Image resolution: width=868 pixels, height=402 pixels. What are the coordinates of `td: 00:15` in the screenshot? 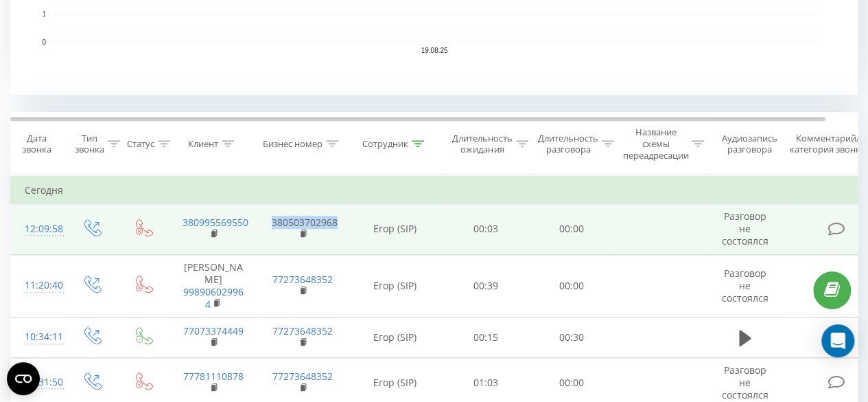 It's located at (486, 337).